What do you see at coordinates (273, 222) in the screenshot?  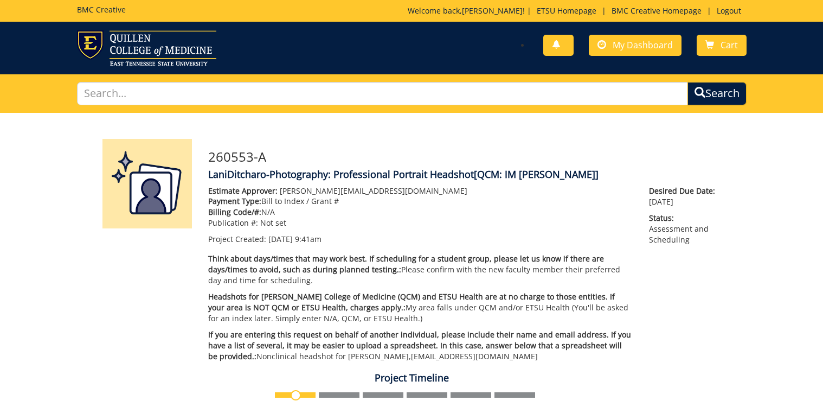 I see `span: Not set` at bounding box center [273, 222].